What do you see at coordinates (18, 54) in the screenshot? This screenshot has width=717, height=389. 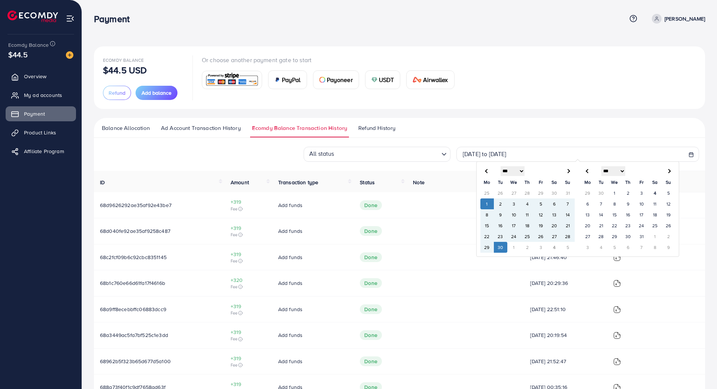 I see `span: $44.5` at bounding box center [18, 54].